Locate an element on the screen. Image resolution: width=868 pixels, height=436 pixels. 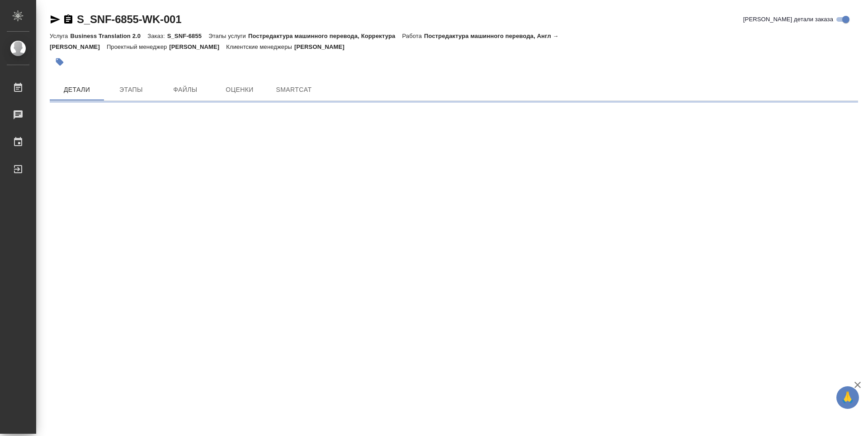
p: Клиентские менеджеры is located at coordinates (260, 46).